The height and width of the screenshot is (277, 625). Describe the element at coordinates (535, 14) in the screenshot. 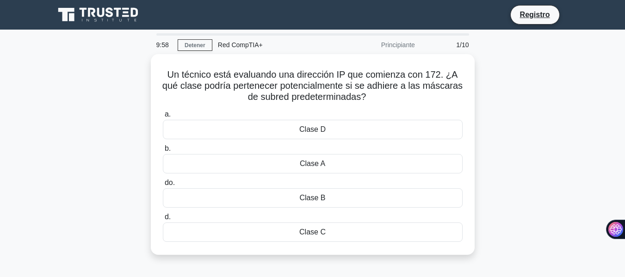

I see `font: Registro` at that location.